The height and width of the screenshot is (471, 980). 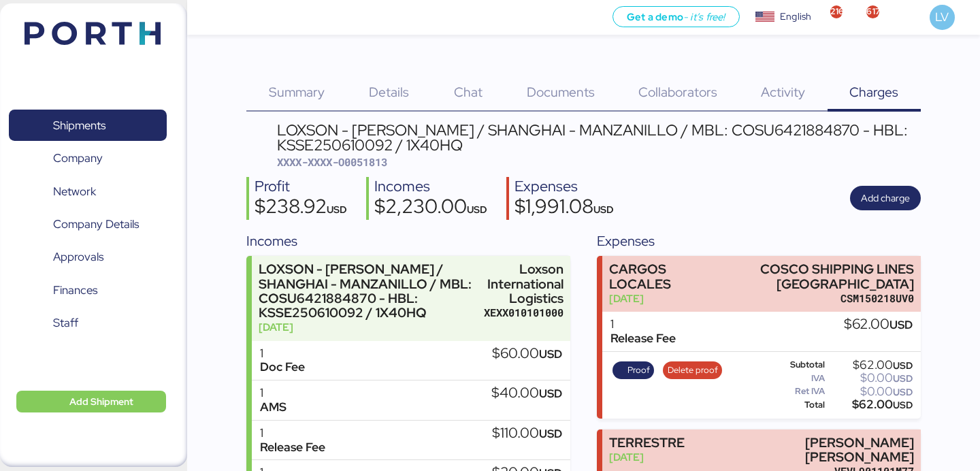 I want to click on span: Chat, so click(x=468, y=91).